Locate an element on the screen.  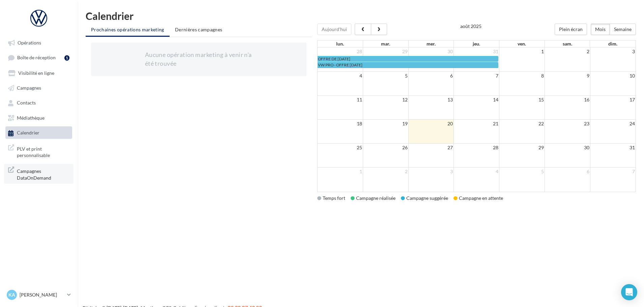
span: KA is located at coordinates (12, 295).